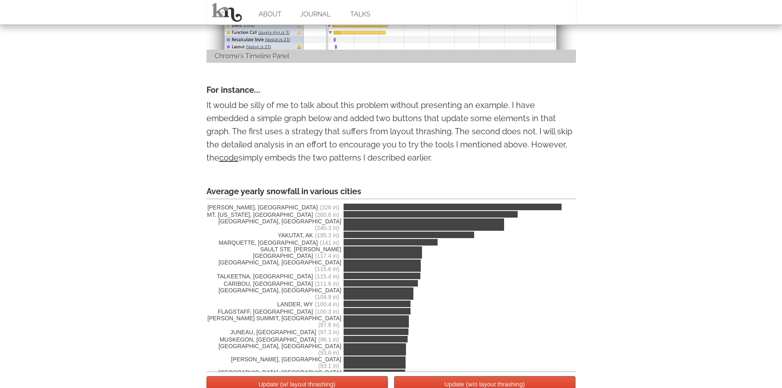  What do you see at coordinates (327, 304) in the screenshot?
I see `span: (100.4 in)` at bounding box center [327, 304].